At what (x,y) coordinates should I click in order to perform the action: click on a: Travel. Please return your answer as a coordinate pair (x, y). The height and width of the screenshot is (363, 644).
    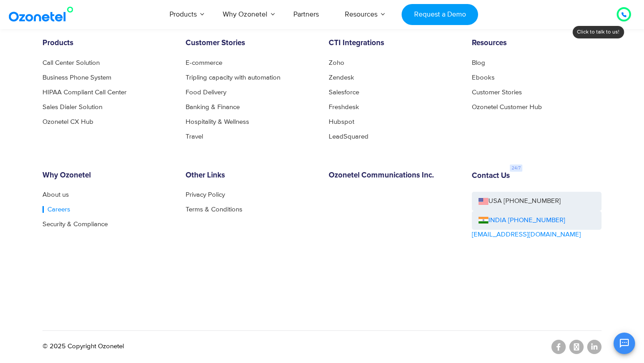
    Looking at the image, I should click on (195, 137).